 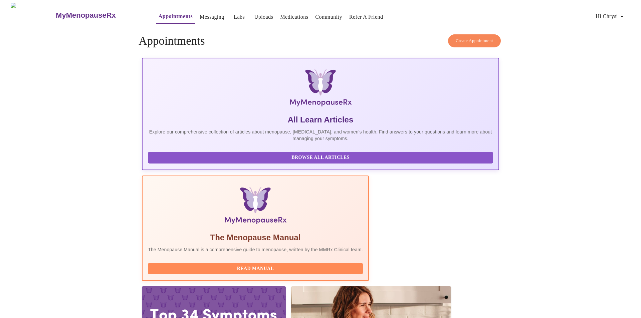 What do you see at coordinates (99, 15) in the screenshot?
I see `a: MyMenopauseRx` at bounding box center [99, 15].